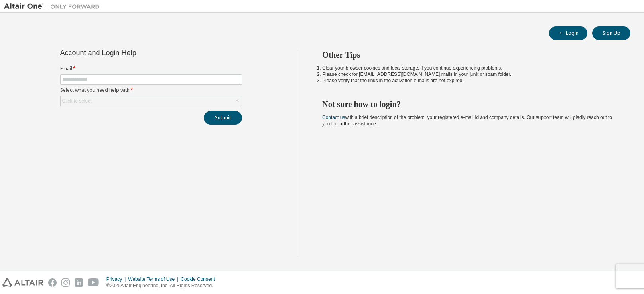 This screenshot has height=294, width=644. What do you see at coordinates (79, 282) in the screenshot?
I see `img: linkedin.svg` at bounding box center [79, 282].